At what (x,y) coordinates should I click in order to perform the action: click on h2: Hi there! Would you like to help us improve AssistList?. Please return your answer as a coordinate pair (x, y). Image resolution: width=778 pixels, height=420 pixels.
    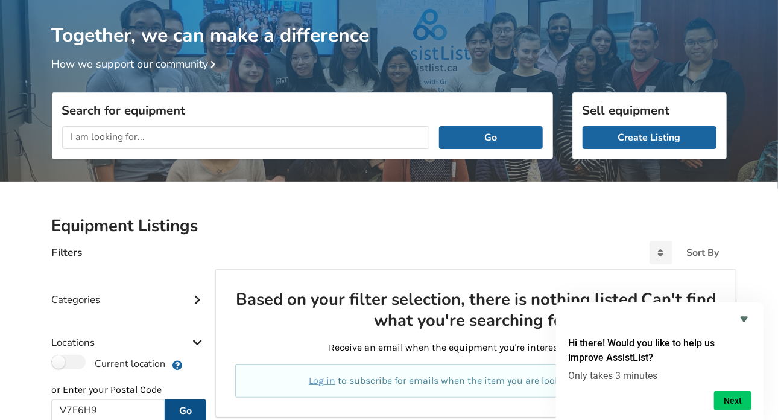
    Looking at the image, I should click on (660, 351).